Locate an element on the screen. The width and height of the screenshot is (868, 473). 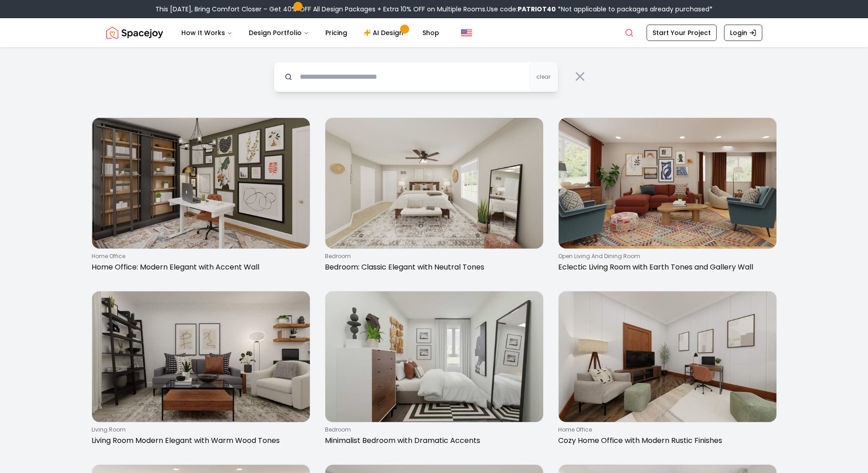
img: United States is located at coordinates (467, 33).